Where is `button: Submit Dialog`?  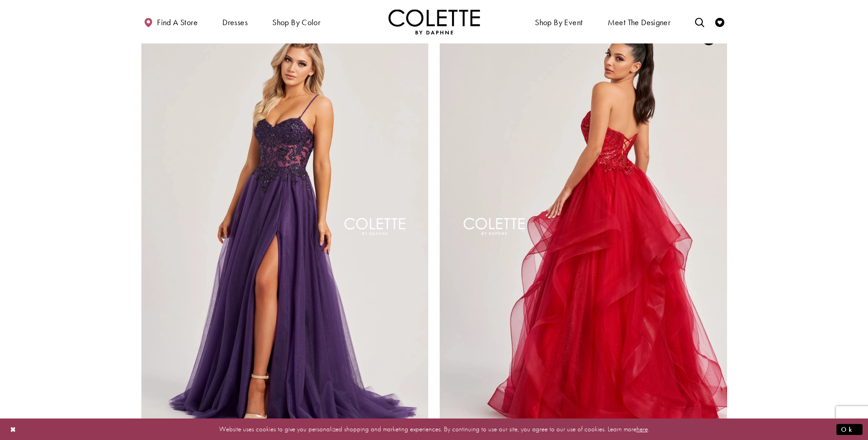
button: Submit Dialog is located at coordinates (849, 429).